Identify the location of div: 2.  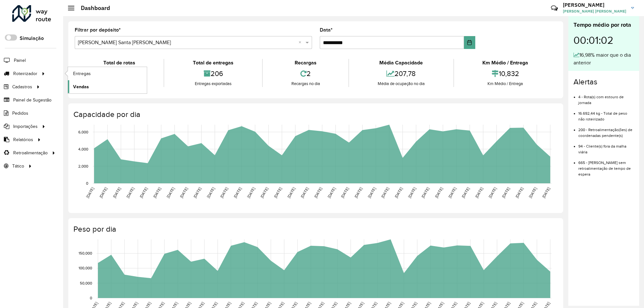
(305, 73).